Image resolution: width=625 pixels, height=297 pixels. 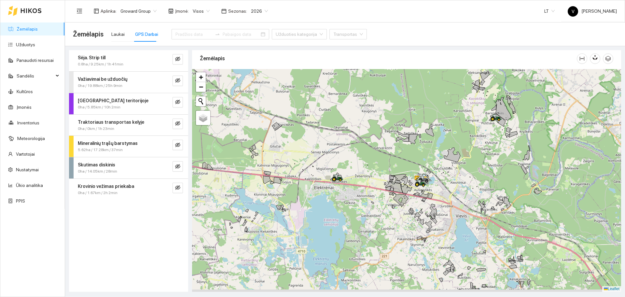 What do you see at coordinates (29, 185) in the screenshot?
I see `a: Ūkio analitika` at bounding box center [29, 185].